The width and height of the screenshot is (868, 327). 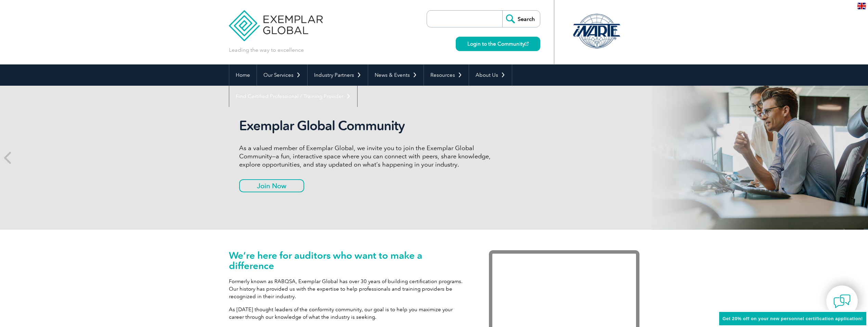 I want to click on h2: Exemplar Global Community, so click(x=367, y=126).